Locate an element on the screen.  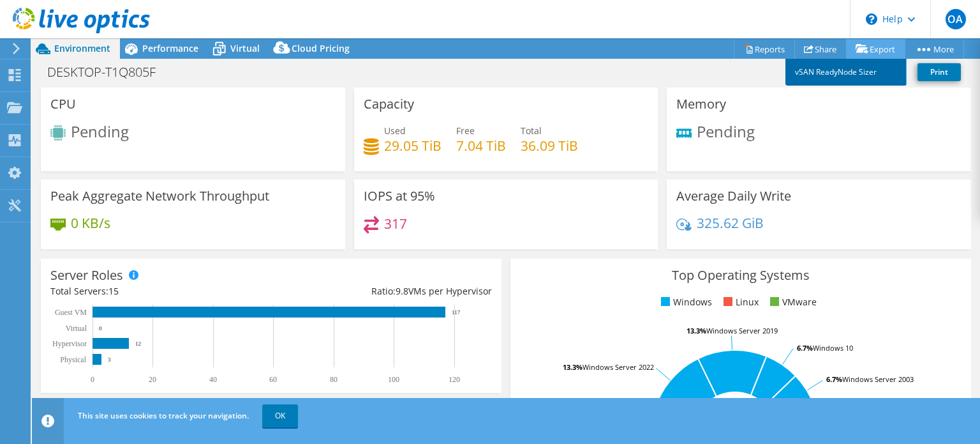
text: 100 is located at coordinates (394, 379).